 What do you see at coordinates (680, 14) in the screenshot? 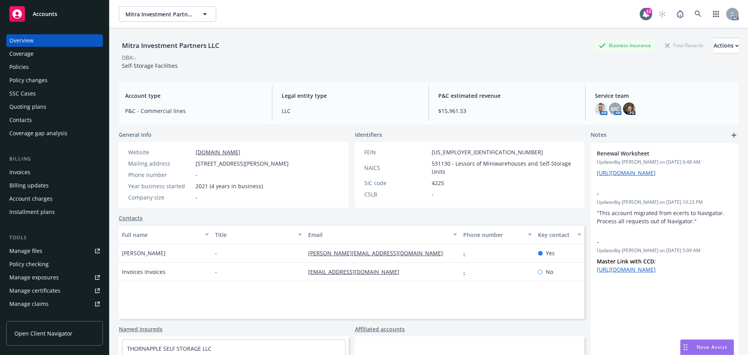
I see `a: Report a Bug` at bounding box center [680, 14].